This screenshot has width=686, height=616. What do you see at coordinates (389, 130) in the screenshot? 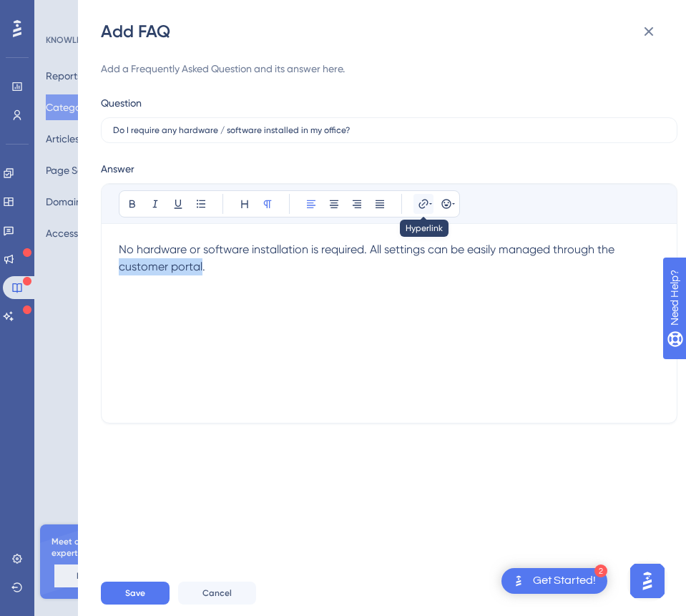
I see `input: Type the question` at bounding box center [389, 130].